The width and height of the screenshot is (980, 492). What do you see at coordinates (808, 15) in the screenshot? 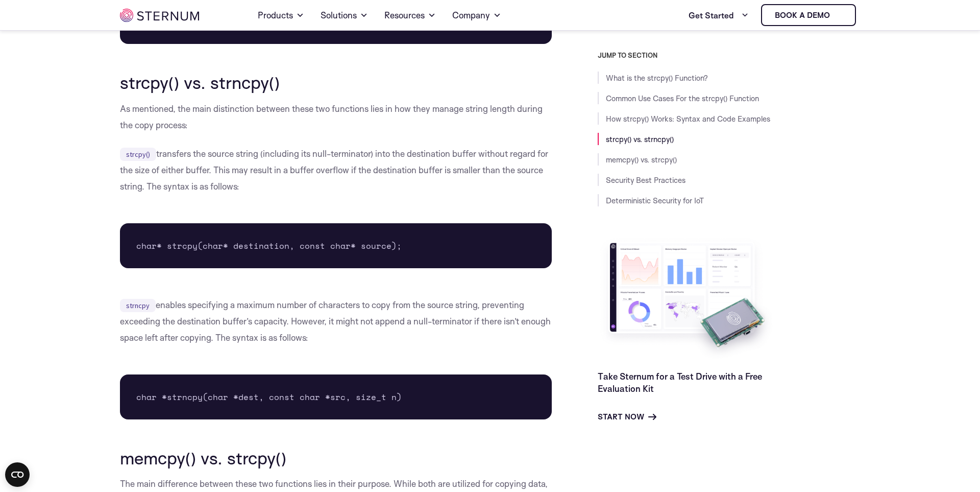
I see `a: Book a demo` at bounding box center [808, 15].